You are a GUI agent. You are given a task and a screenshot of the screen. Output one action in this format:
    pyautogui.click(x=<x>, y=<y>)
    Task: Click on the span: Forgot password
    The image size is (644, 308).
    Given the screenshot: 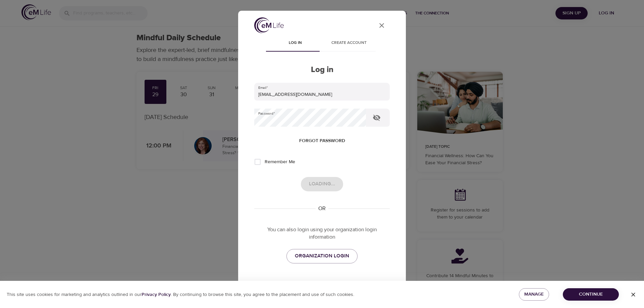 What is the action you would take?
    pyautogui.click(x=322, y=141)
    